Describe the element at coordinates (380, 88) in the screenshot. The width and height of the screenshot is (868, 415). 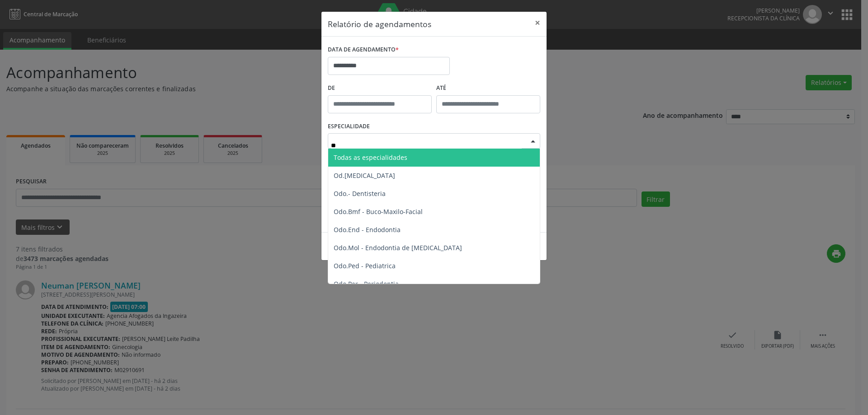
I see `label: De` at that location.